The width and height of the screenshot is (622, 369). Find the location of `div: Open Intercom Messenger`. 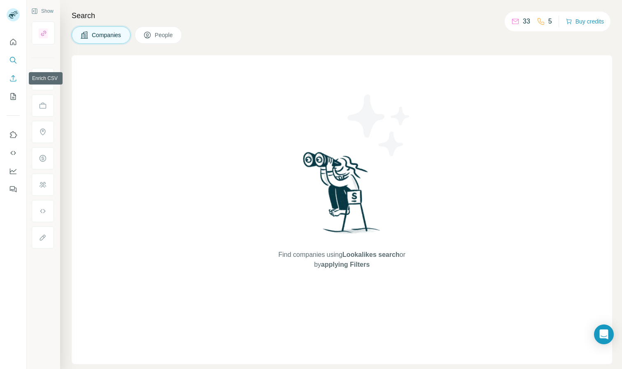

div: Open Intercom Messenger is located at coordinates (604, 334).